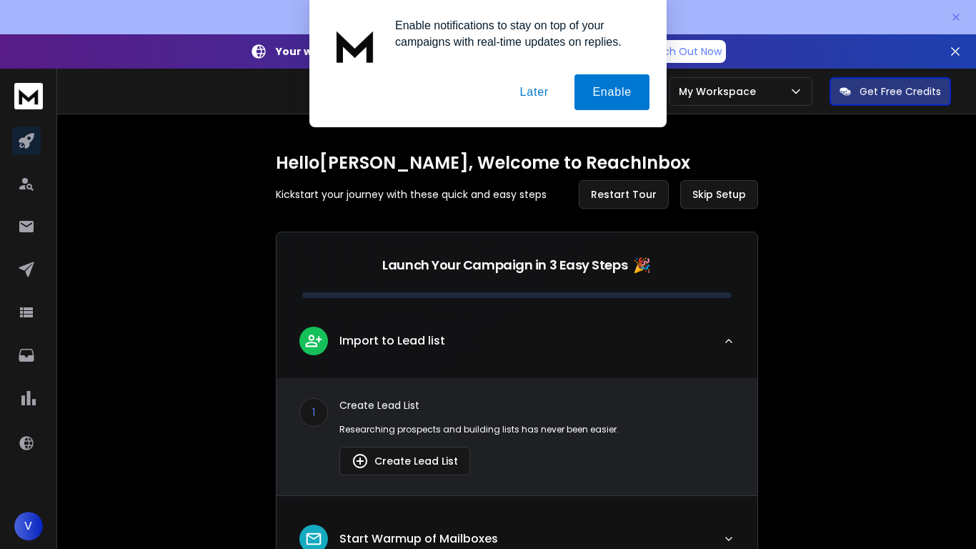  What do you see at coordinates (411, 194) in the screenshot?
I see `p: Kickstart your journey with these quick and easy steps` at bounding box center [411, 194].